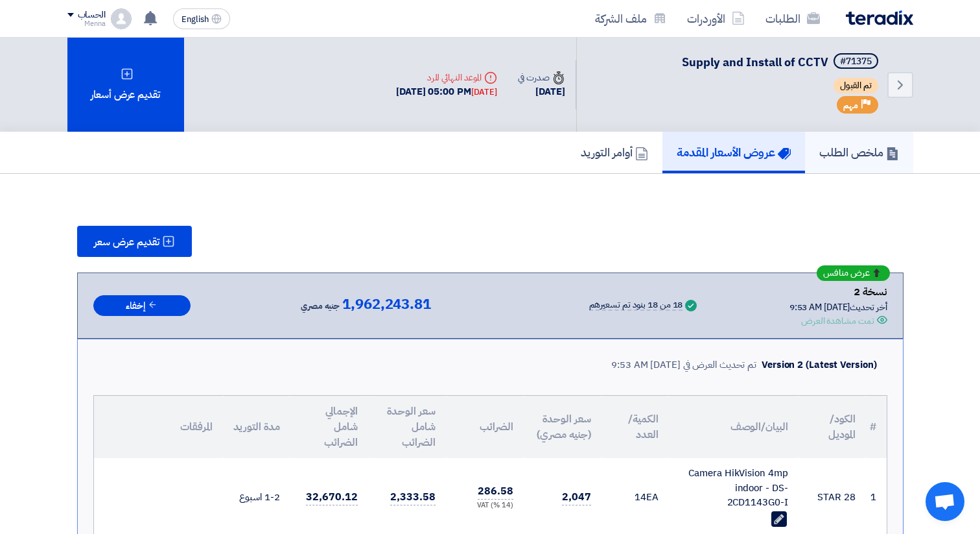 The height and width of the screenshot is (534, 980). What do you see at coordinates (851, 105) in the screenshot?
I see `span: مهم` at bounding box center [851, 105].